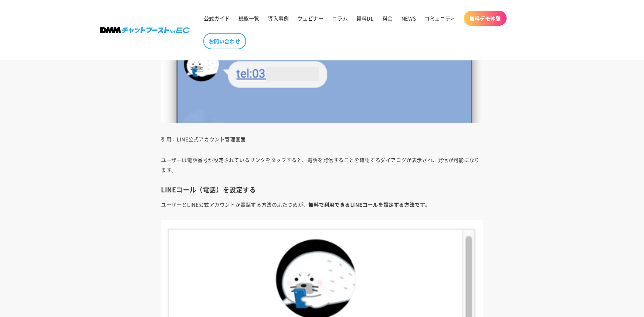 Image resolution: width=644 pixels, height=317 pixels. Describe the element at coordinates (322, 139) in the screenshot. I see `p: 引用：LINE公式アカウント管理画面` at that location.